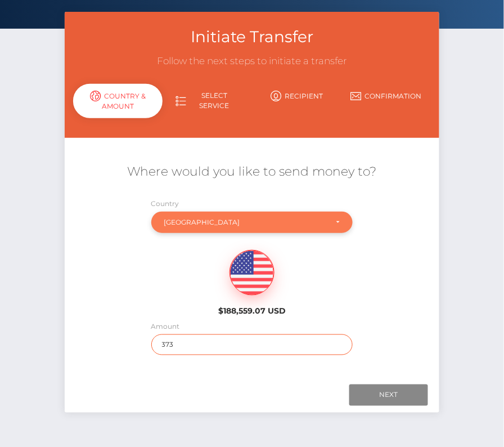  What do you see at coordinates (252, 311) in the screenshot?
I see `h6: $188,559.07 USD` at bounding box center [252, 311].